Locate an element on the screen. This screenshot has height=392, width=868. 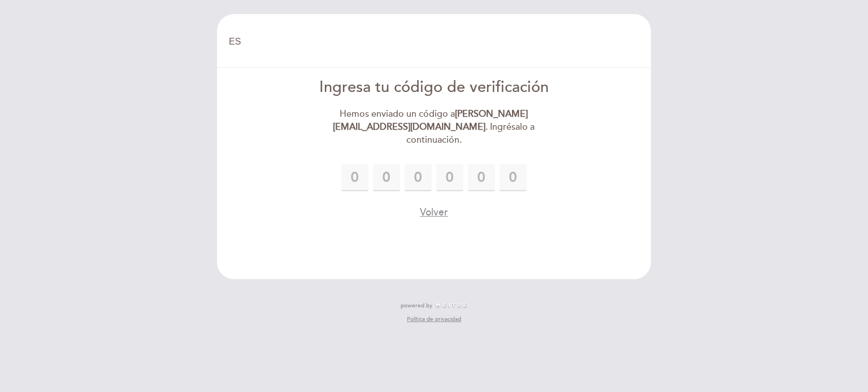
a: Política de privacidad is located at coordinates (434, 319).